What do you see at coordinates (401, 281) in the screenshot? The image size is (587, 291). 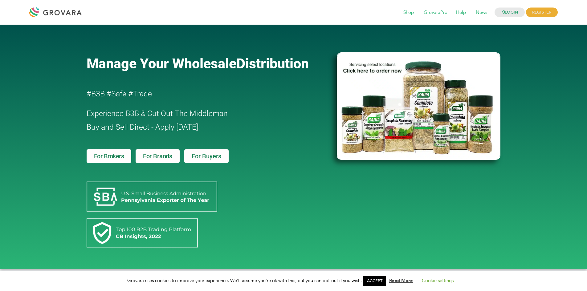 I see `a: Read More` at bounding box center [401, 281].